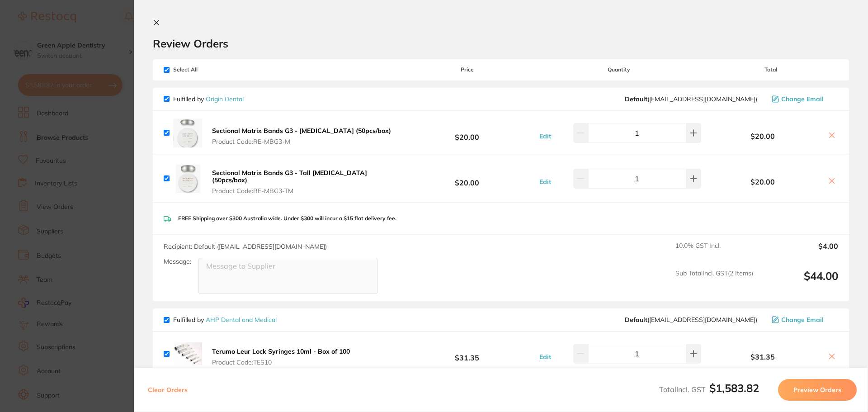 The width and height of the screenshot is (868, 412). Describe the element at coordinates (799, 281) in the screenshot. I see `output: $44.00` at that location.